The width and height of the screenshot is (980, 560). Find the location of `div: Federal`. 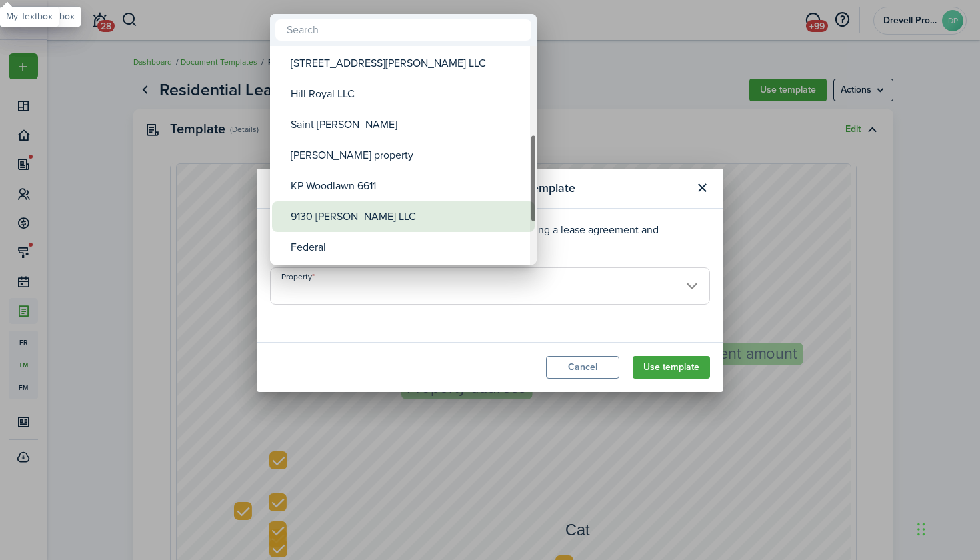

div: Federal is located at coordinates (408, 247).